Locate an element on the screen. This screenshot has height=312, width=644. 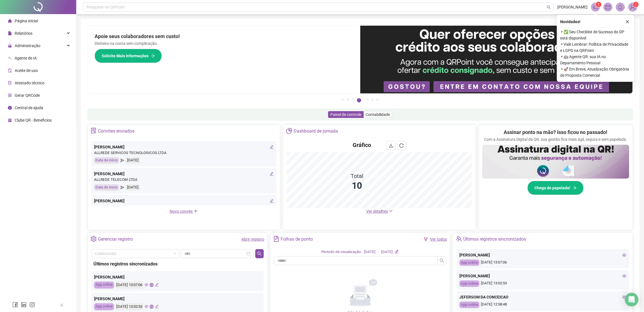
span: filter is located at coordinates (426, 239).